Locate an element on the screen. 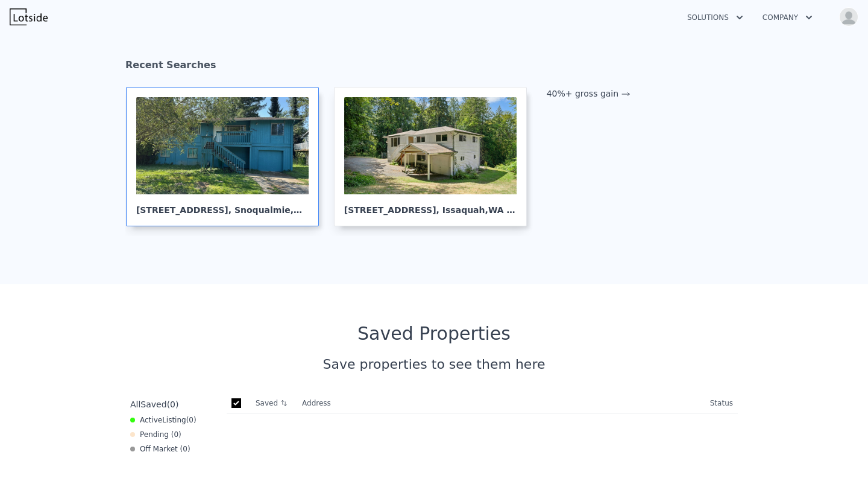 The width and height of the screenshot is (868, 481). div: Save properties to see them here is located at coordinates (434, 364).